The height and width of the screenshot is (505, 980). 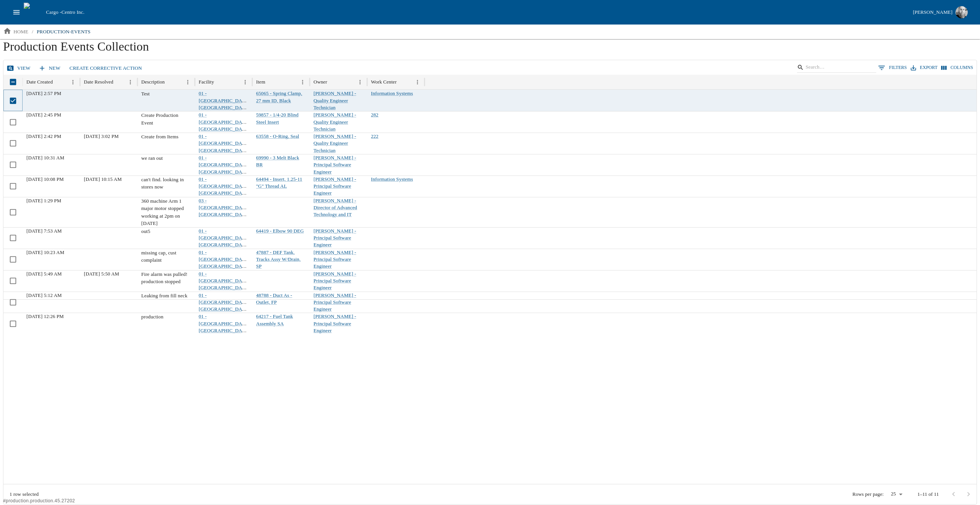 What do you see at coordinates (45, 158) in the screenshot?
I see `span: 02/26/2025 10:31 AM` at bounding box center [45, 158].